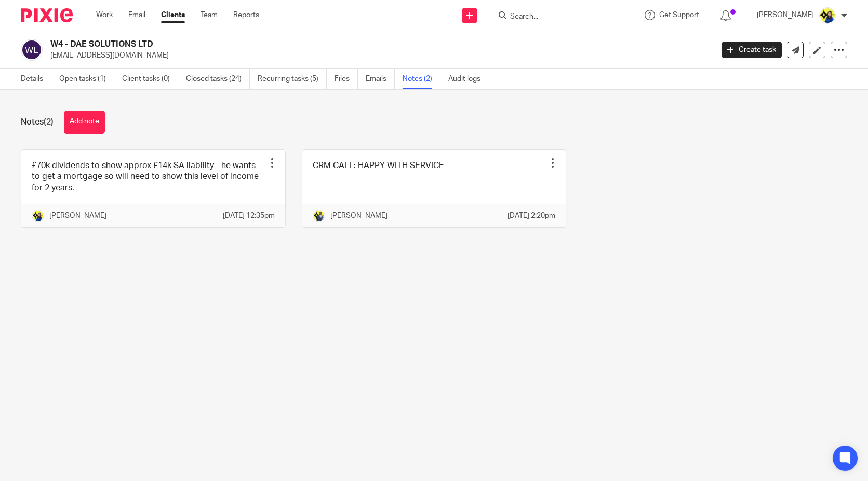 The width and height of the screenshot is (868, 481). What do you see at coordinates (47, 15) in the screenshot?
I see `img: Pixie` at bounding box center [47, 15].